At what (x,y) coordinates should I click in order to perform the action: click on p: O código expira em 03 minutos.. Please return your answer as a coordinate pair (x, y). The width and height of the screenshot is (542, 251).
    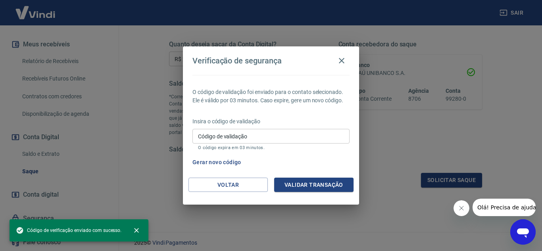
    Looking at the image, I should click on (271, 148).